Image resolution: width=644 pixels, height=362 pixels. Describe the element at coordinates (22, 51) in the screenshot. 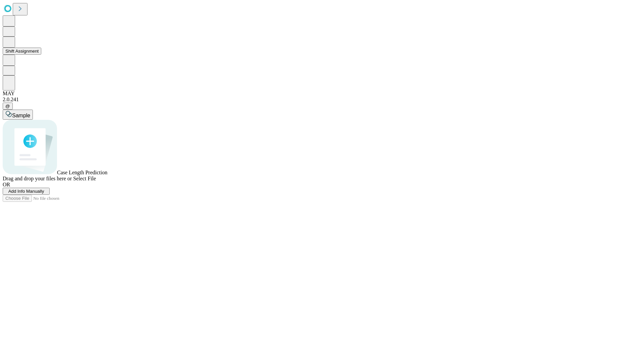

I see `button: Shift Assignment` at that location.